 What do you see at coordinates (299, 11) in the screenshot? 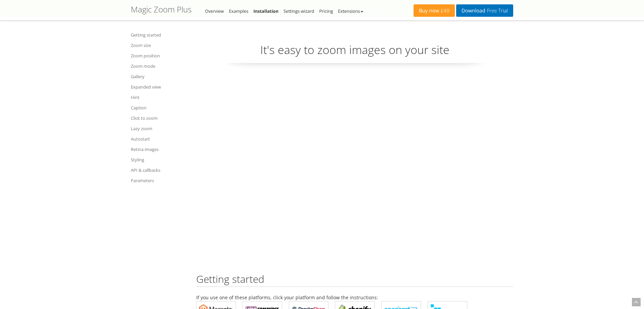
I see `a: Settings wizard` at bounding box center [299, 11].